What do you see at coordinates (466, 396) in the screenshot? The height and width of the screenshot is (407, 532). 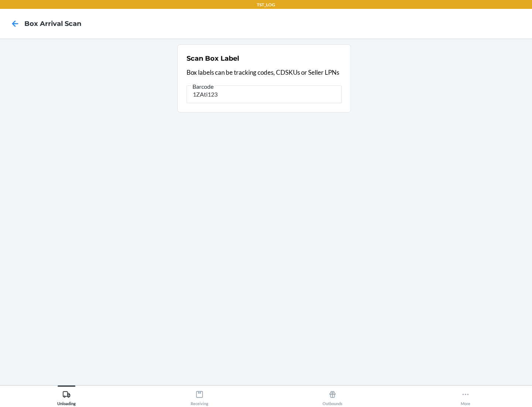 I see `button: More` at bounding box center [466, 396].